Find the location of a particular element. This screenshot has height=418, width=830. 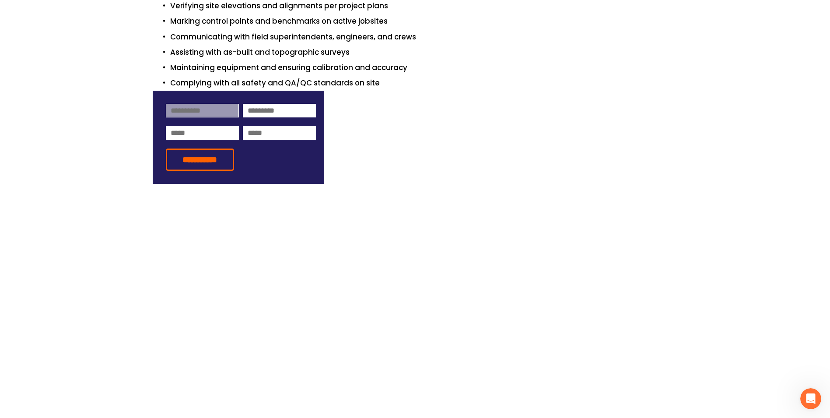

p: Maintaining equipment and ensuring calibration and accuracy is located at coordinates (424, 67).